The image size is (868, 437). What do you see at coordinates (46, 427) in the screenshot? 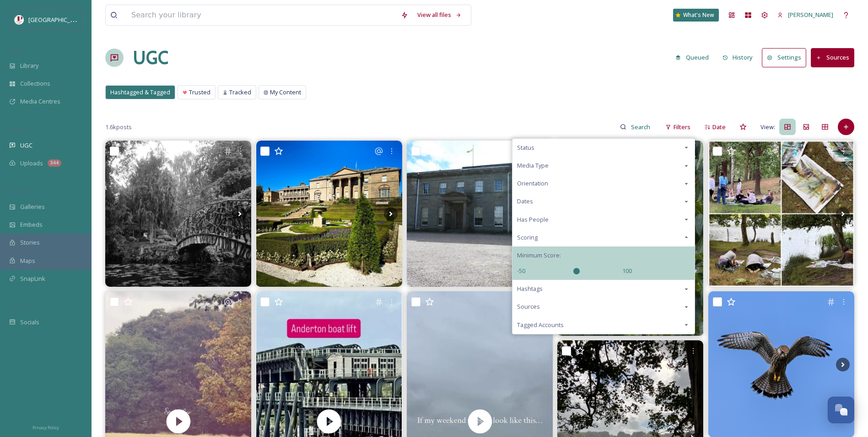
I see `a: Privacy Policy` at bounding box center [46, 427].